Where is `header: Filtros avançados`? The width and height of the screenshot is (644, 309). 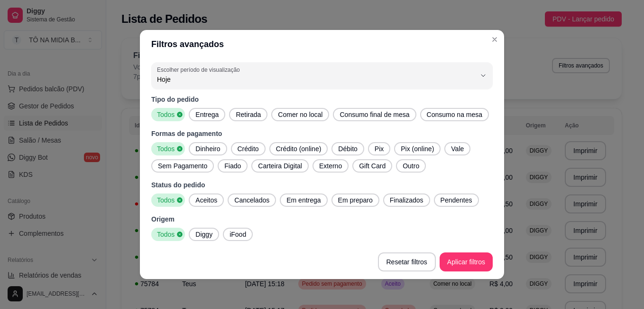 header: Filtros avançados is located at coordinates (322, 44).